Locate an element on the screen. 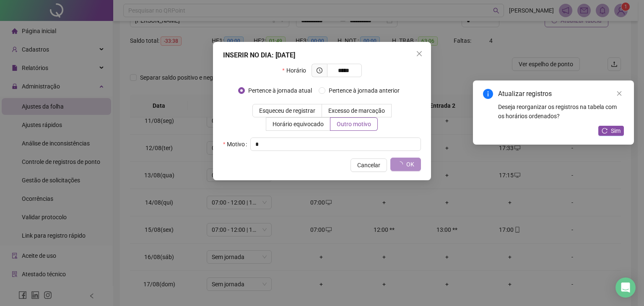 This screenshot has width=644, height=306. span: Sim is located at coordinates (616, 131).